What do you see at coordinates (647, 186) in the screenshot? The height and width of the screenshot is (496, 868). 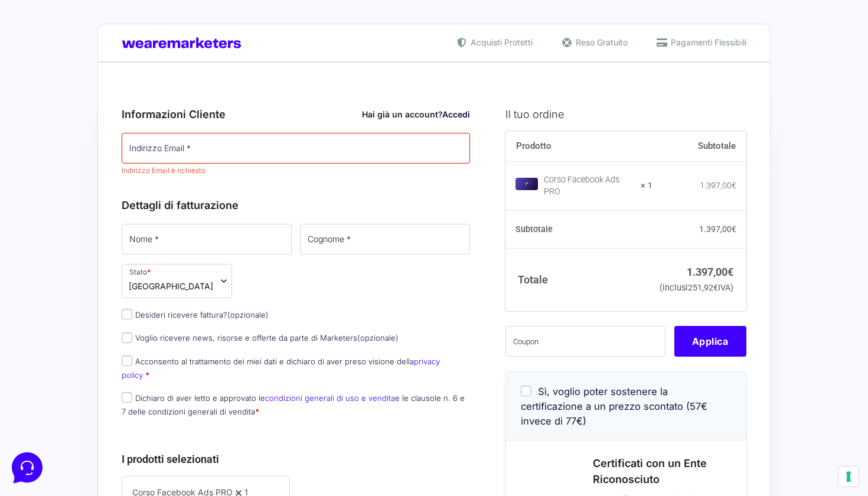 I see `strong: × 1` at bounding box center [647, 186].